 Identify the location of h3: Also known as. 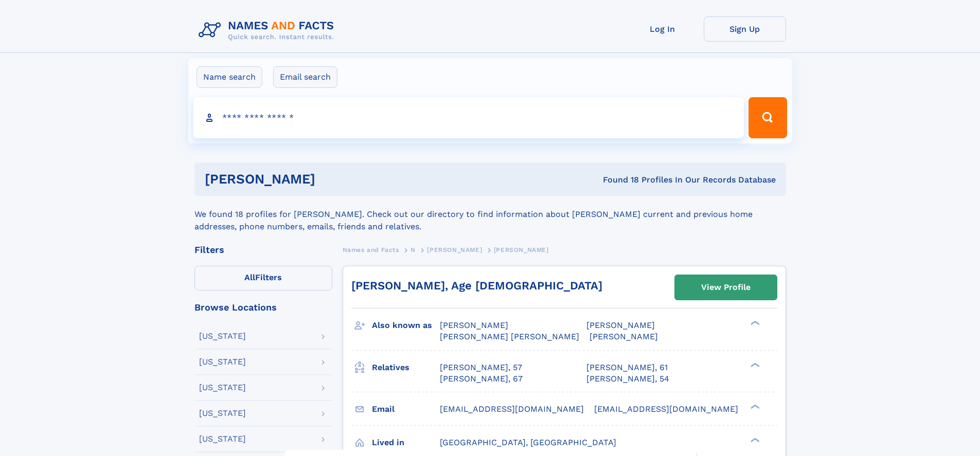
(406, 326).